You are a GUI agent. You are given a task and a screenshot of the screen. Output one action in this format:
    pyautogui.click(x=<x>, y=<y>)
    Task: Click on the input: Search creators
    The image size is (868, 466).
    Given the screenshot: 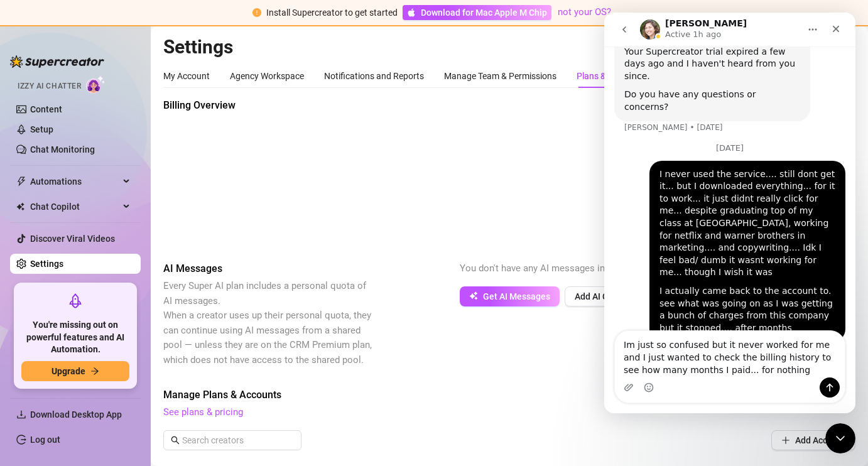 What is the action you would take?
    pyautogui.click(x=233, y=440)
    